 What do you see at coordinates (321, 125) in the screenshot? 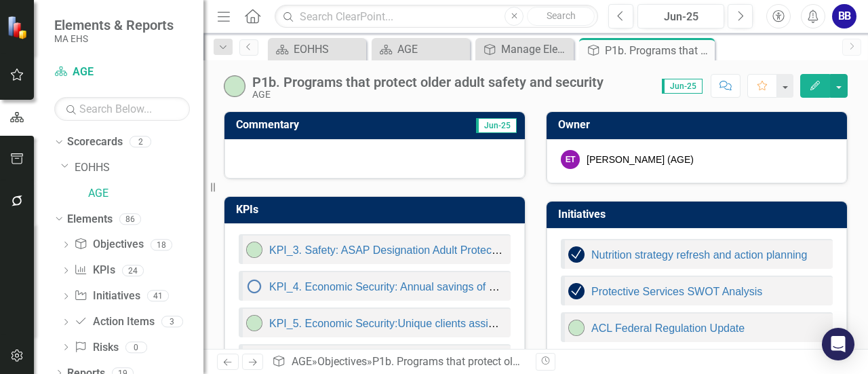
I see `h3: Commentary` at bounding box center [321, 125].